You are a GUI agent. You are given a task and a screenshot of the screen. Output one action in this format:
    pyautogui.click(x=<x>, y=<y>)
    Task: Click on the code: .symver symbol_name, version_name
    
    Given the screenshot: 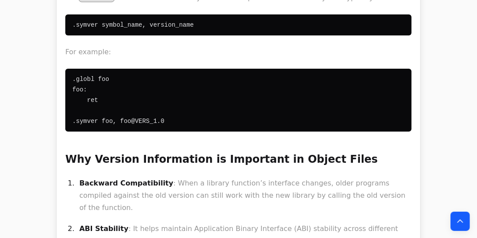 What is the action you would take?
    pyautogui.click(x=133, y=25)
    